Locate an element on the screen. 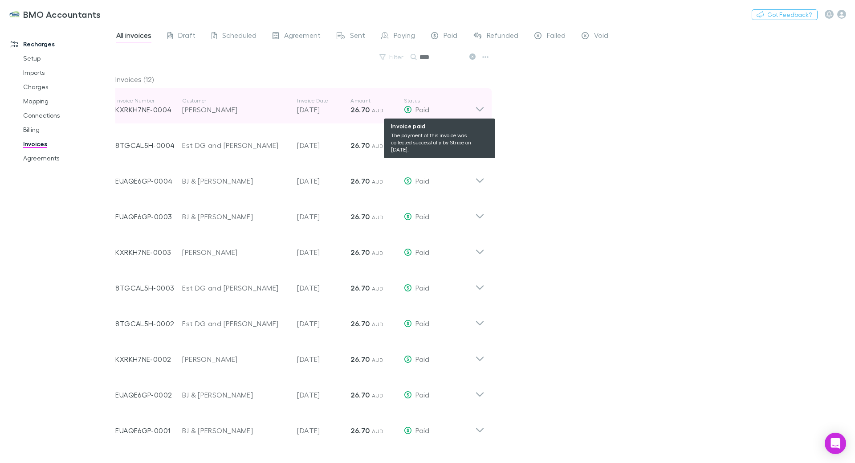 The width and height of the screenshot is (855, 463). p: KXRKH7NE-0003 is located at coordinates (149, 252).